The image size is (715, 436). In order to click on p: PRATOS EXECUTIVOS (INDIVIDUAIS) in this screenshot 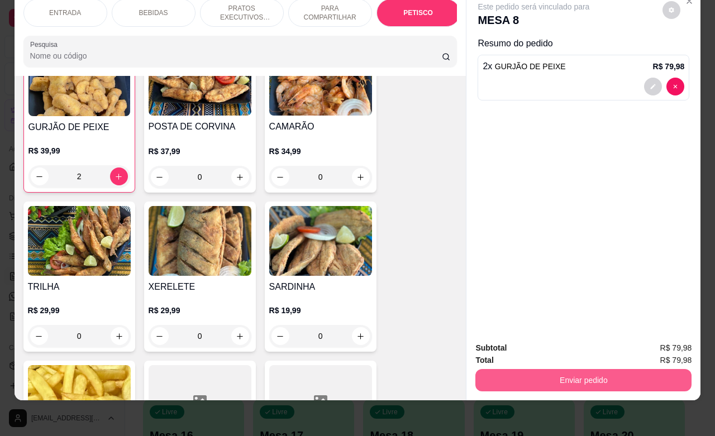, I will do `click(242, 13)`.